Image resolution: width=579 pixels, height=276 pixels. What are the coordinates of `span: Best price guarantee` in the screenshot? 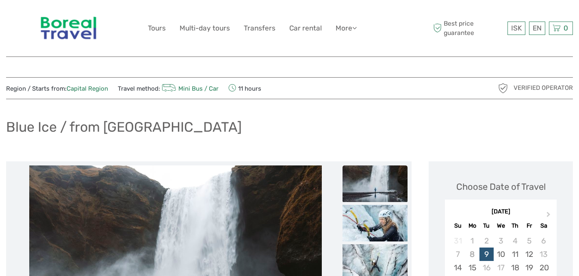 It's located at (468, 28).